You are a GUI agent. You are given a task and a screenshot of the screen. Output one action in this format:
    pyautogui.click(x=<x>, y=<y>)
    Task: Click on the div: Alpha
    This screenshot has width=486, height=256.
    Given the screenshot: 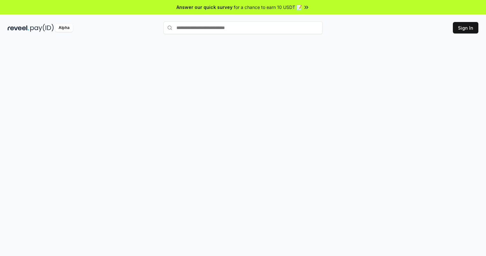 What is the action you would take?
    pyautogui.click(x=64, y=28)
    